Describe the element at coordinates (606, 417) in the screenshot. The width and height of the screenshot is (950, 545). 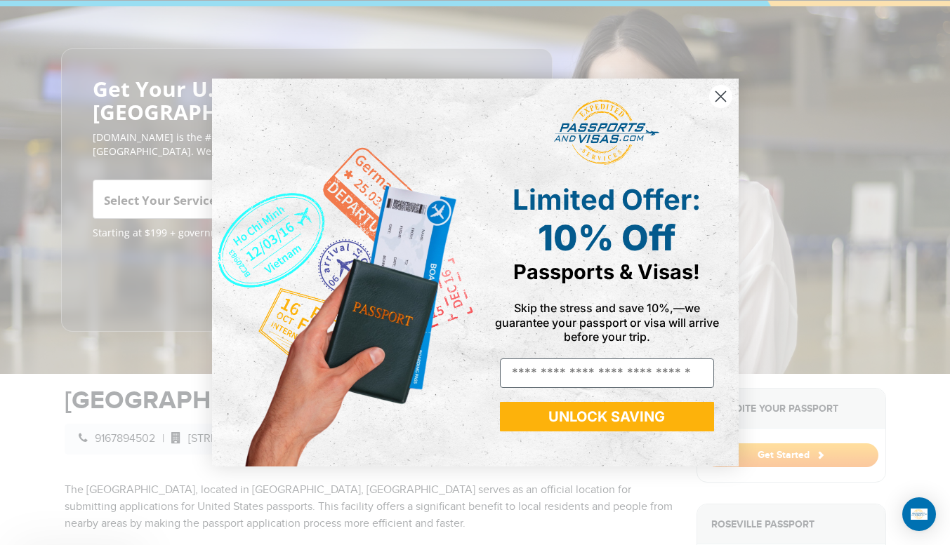
I see `button: UNLOCK SAVING` at that location.